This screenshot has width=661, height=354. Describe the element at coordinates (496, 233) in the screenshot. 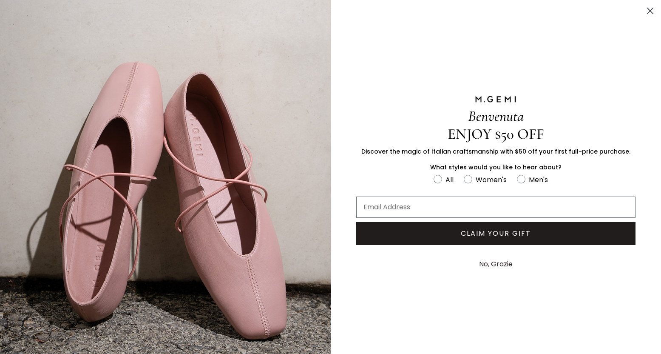

I see `button: CLAIM YOUR GIFT` at that location.